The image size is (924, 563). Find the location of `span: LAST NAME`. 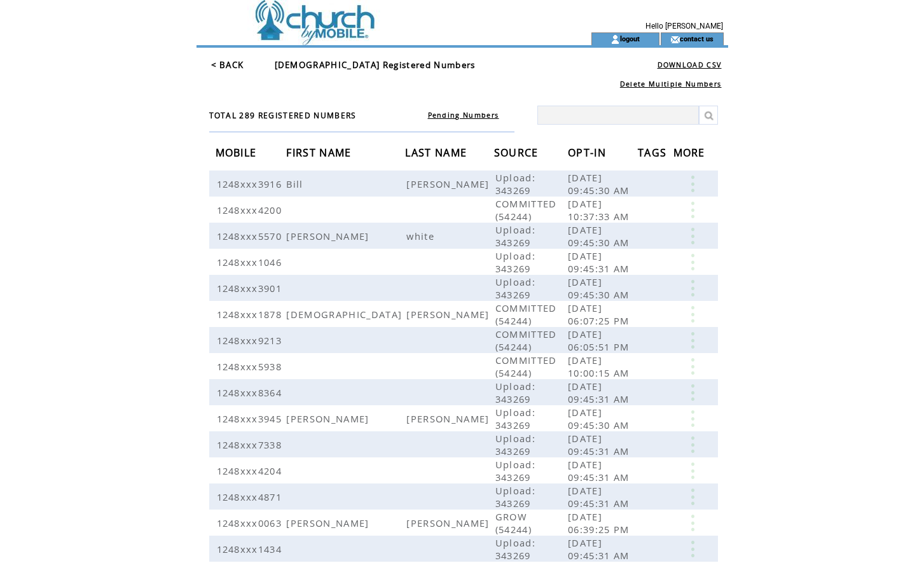

span: LAST NAME is located at coordinates (438, 154).